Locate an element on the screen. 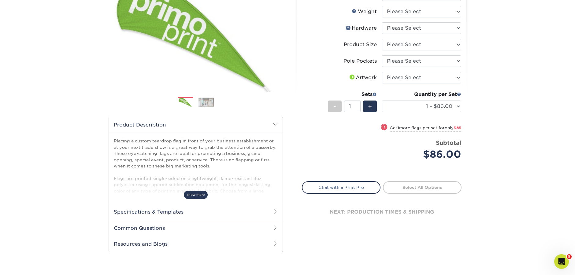 The height and width of the screenshot is (275, 575). div: Artwork is located at coordinates (362, 78).